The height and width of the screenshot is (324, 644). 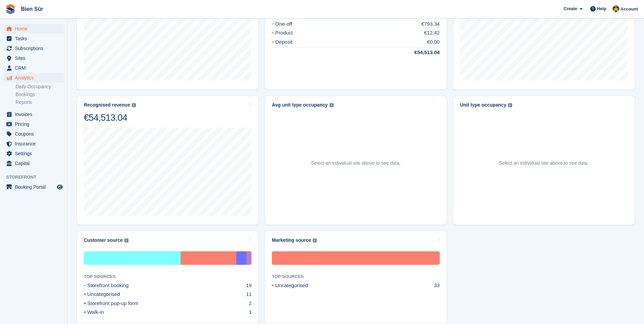 I want to click on div: €0.00, so click(x=433, y=42).